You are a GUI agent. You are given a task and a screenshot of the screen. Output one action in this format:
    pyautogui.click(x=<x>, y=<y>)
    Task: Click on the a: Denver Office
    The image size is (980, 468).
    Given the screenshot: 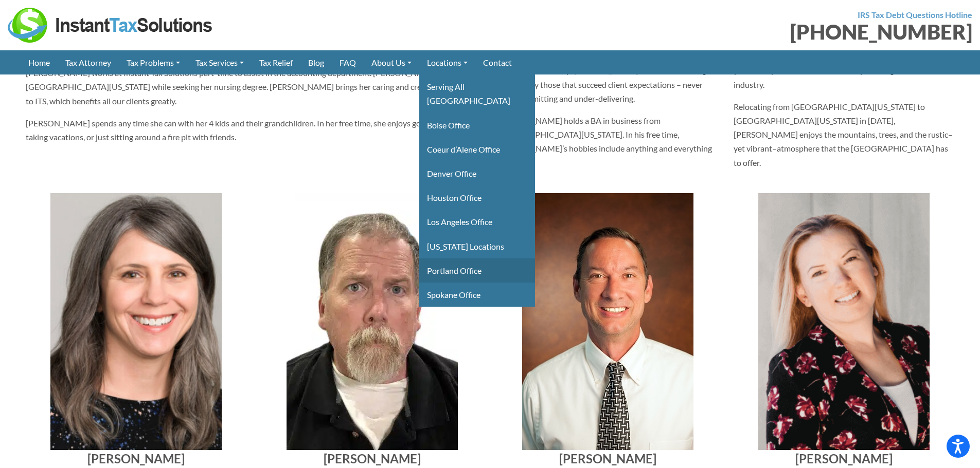 What is the action you would take?
    pyautogui.click(x=477, y=173)
    